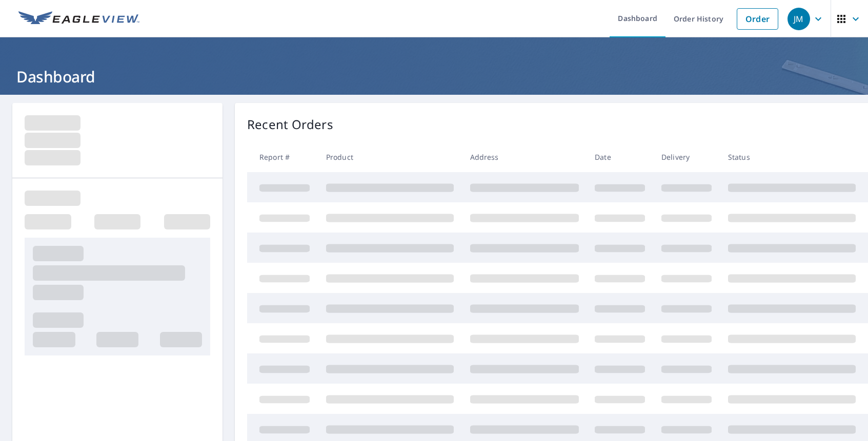 The image size is (868, 441). What do you see at coordinates (798, 19) in the screenshot?
I see `div: JM` at bounding box center [798, 19].